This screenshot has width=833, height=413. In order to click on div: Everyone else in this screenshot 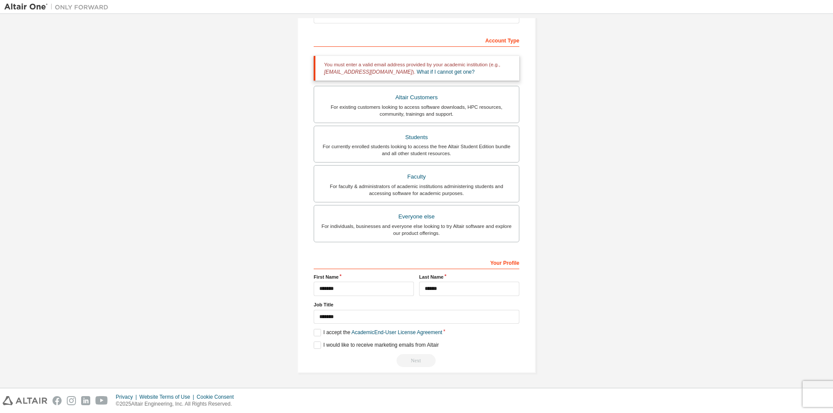, I will do `click(416, 217)`.